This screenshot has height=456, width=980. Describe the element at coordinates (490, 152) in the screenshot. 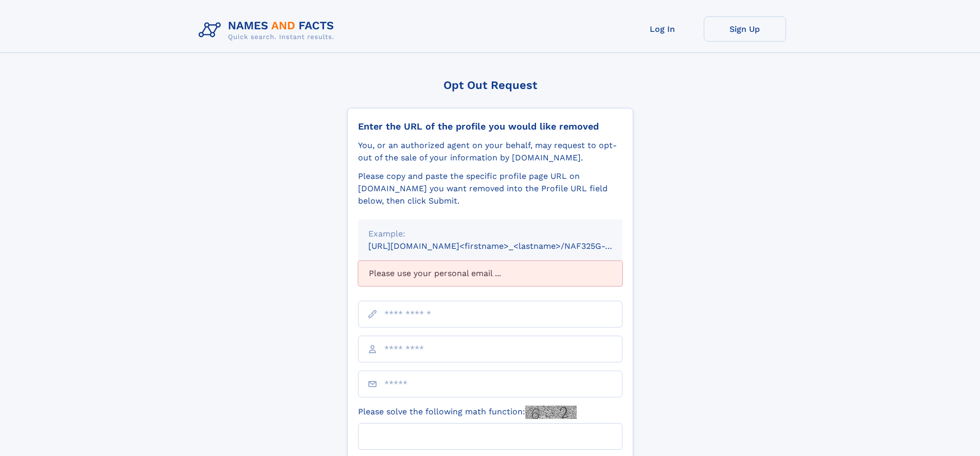

I see `div: You, or an authorized agent on your behalf, may request to opt-out of the sale of your informatio...` at that location.